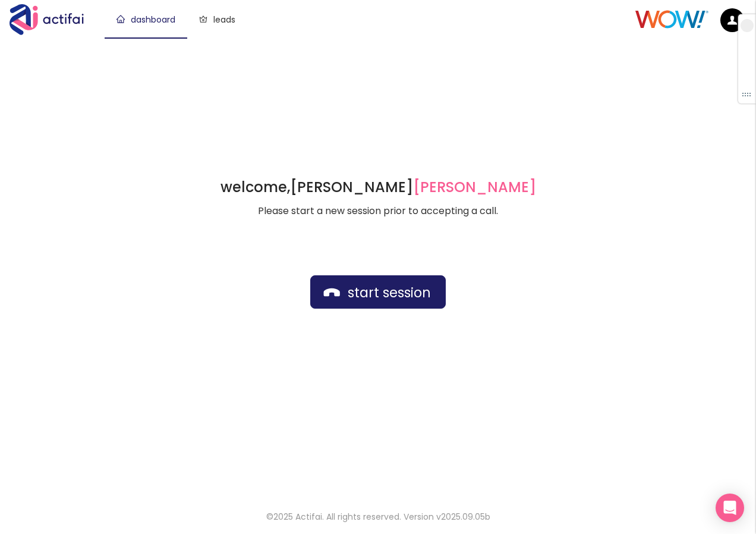  I want to click on a: leads, so click(217, 19).